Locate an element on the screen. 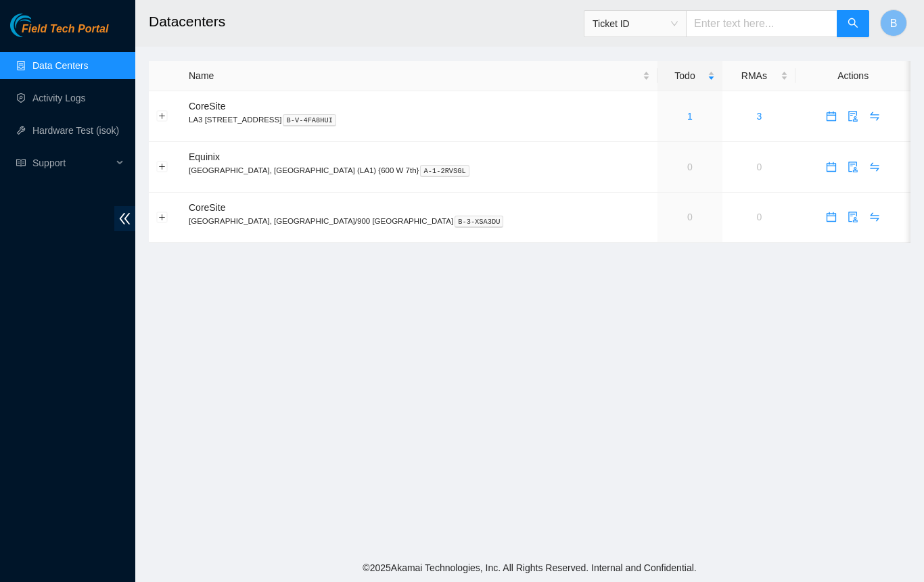  a: Akamai TechnologiesField Tech Portal is located at coordinates (59, 33).